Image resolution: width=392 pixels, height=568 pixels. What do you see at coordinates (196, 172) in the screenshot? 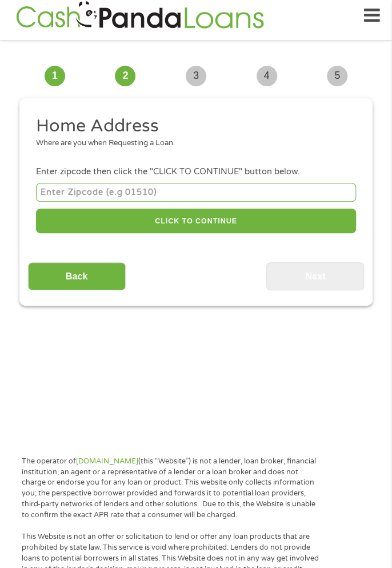
I see `div: Enter zipcode then click the "CLICK TO CONTINUE" button below.` at bounding box center [196, 172].